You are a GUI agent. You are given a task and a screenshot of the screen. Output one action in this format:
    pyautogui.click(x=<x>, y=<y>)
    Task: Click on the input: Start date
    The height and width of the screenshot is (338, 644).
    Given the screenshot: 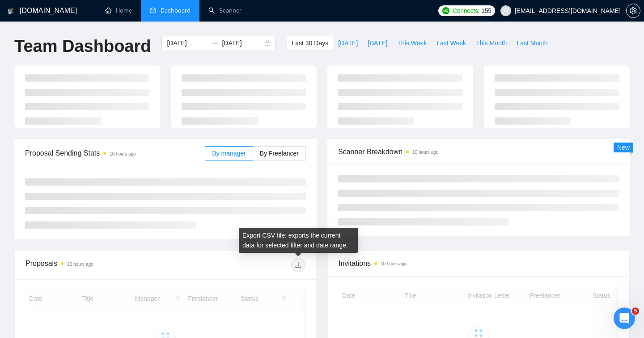 What is the action you would take?
    pyautogui.click(x=187, y=43)
    